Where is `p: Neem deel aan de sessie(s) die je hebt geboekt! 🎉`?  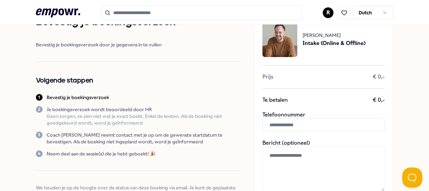 p: Neem deel aan de sessie(s) die je hebt geboekt! 🎉 is located at coordinates (101, 153).